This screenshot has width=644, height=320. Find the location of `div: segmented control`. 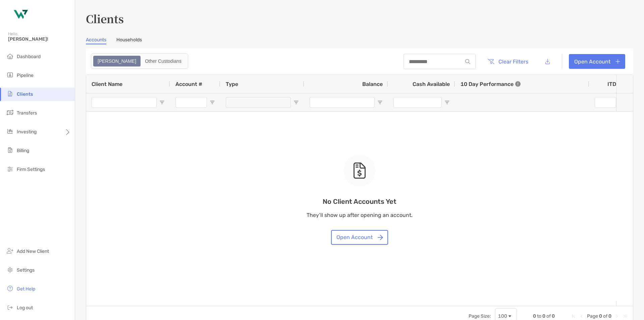

div: segmented control is located at coordinates (140, 61).